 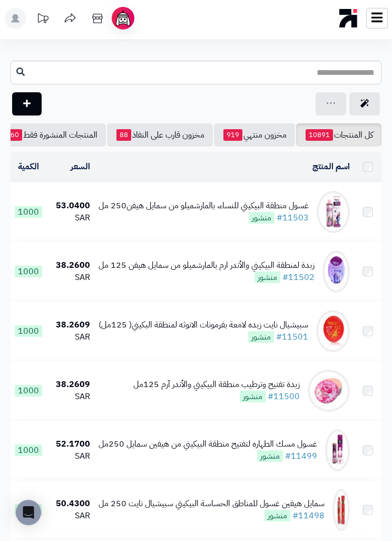 What do you see at coordinates (123, 18) in the screenshot?
I see `img: ai-face.png` at bounding box center [123, 18].